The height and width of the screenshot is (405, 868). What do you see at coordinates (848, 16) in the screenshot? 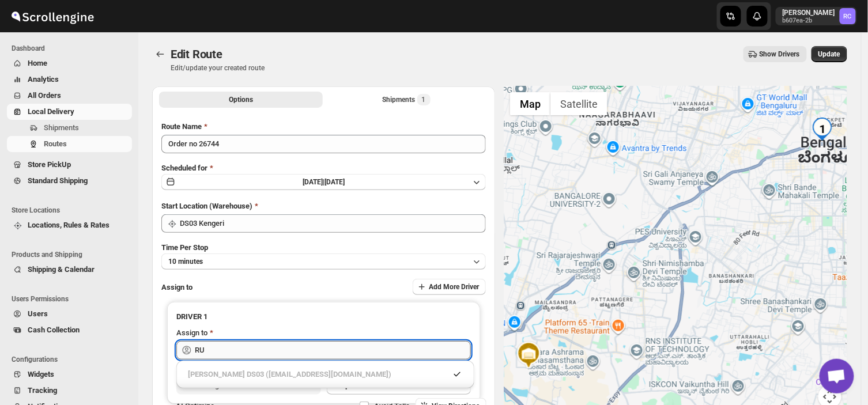
I see `span: Rahul Chopra` at bounding box center [848, 16].